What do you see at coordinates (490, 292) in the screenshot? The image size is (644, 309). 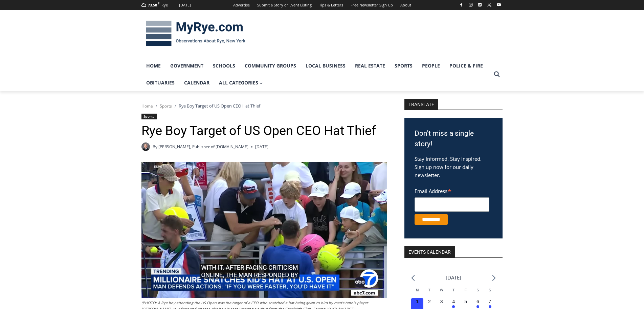 I see `div: Sunday` at bounding box center [490, 292].